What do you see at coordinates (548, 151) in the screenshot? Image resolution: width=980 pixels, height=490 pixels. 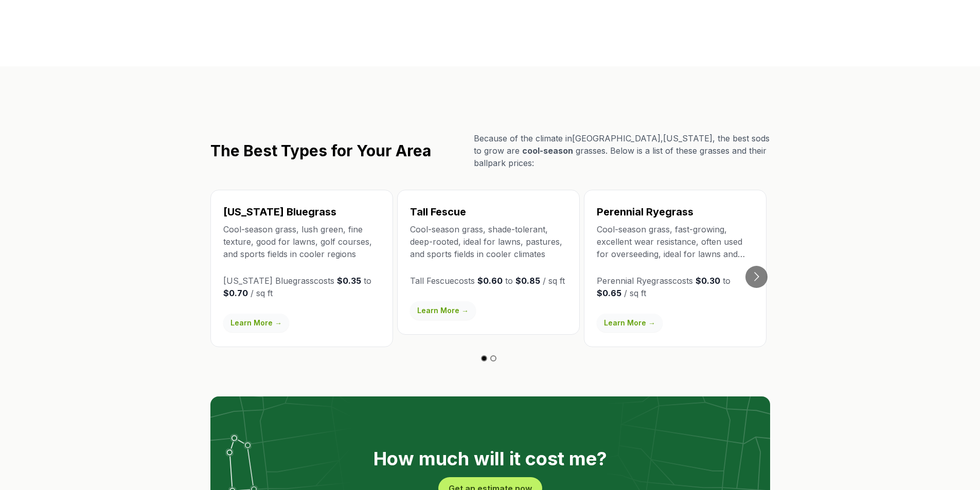 I see `span: cool-season` at bounding box center [548, 151].